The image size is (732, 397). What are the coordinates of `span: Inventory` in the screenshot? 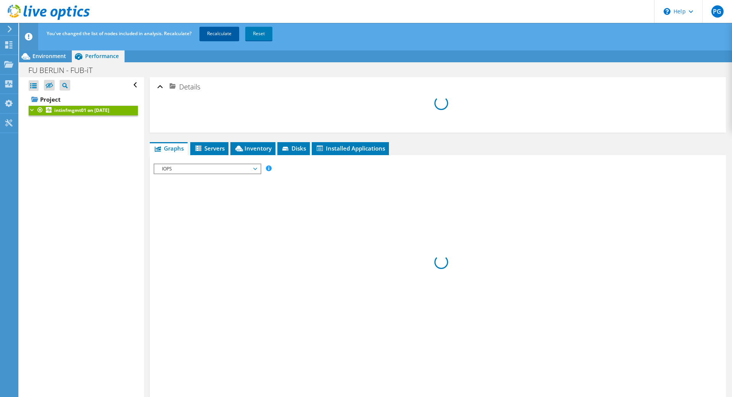 It's located at (253, 148).